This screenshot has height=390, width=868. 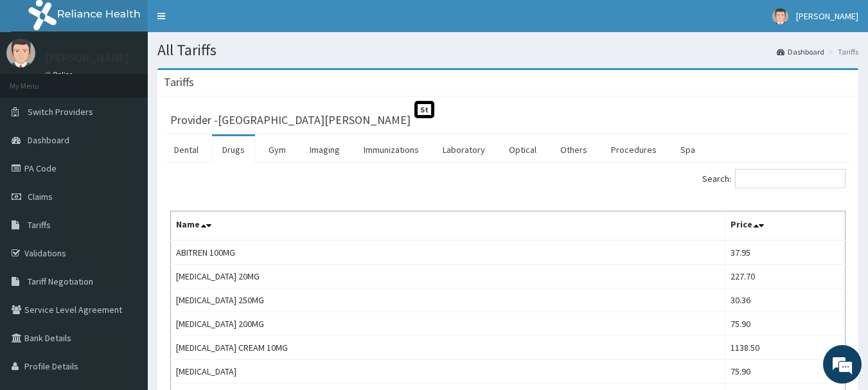 I want to click on span: Switch Providers, so click(x=60, y=112).